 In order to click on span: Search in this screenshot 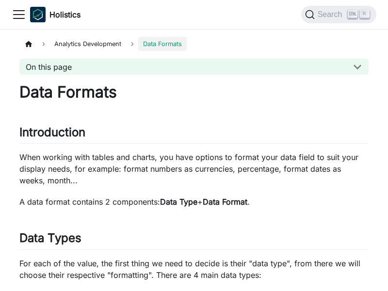, I will do `click(331, 15)`.